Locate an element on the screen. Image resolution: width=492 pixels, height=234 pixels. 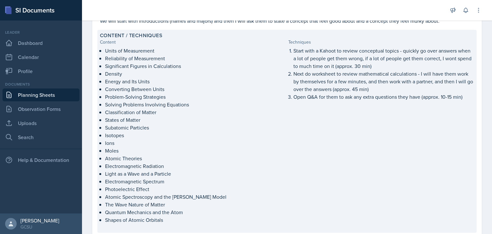
p: Open Q&A for them to ask any extra questions they have (approx. 10-15 min) is located at coordinates (384, 97).